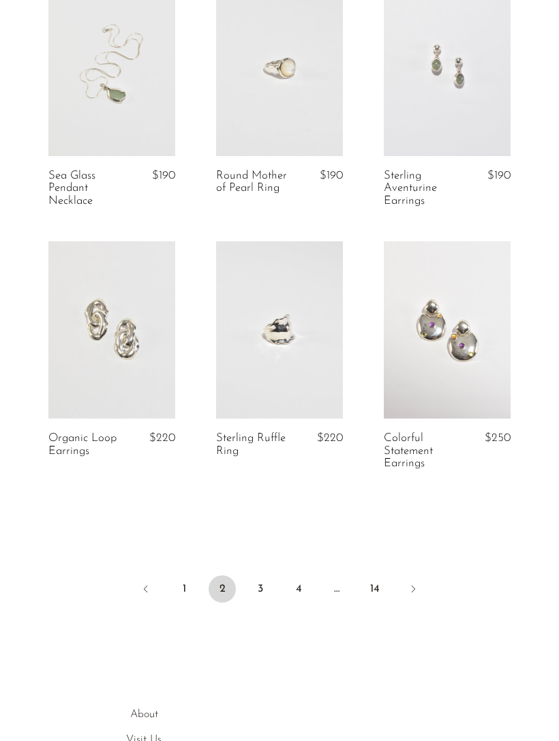 The height and width of the screenshot is (741, 559). Describe the element at coordinates (144, 715) in the screenshot. I see `a: About` at that location.